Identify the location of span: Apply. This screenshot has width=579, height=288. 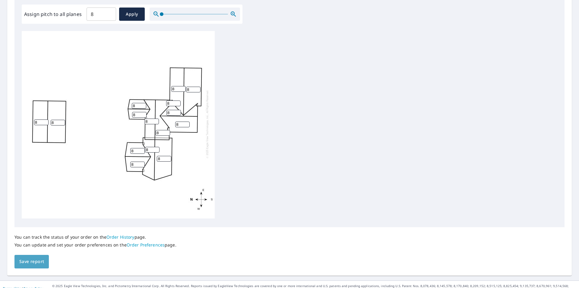
(132, 14).